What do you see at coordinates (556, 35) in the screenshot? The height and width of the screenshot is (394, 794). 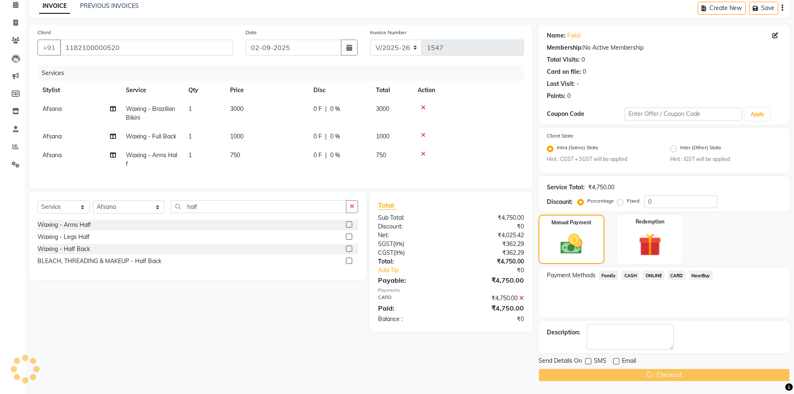 I see `div: Name:` at bounding box center [556, 35].